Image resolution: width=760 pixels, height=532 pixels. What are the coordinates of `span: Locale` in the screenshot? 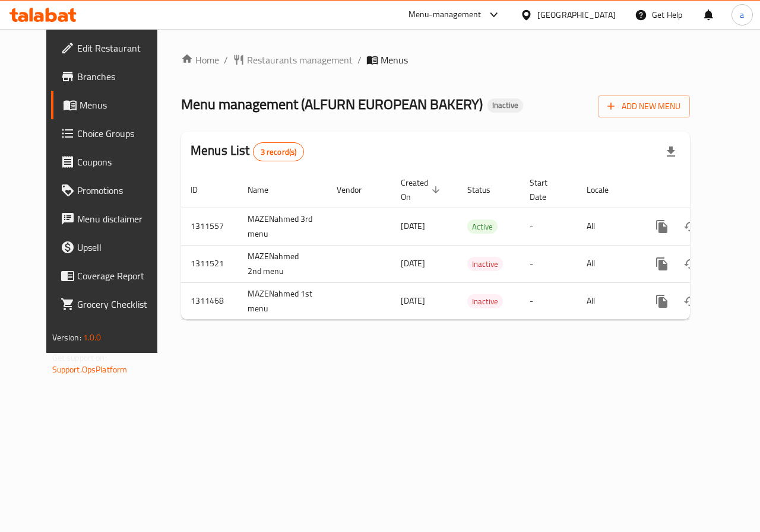 It's located at (605, 190).